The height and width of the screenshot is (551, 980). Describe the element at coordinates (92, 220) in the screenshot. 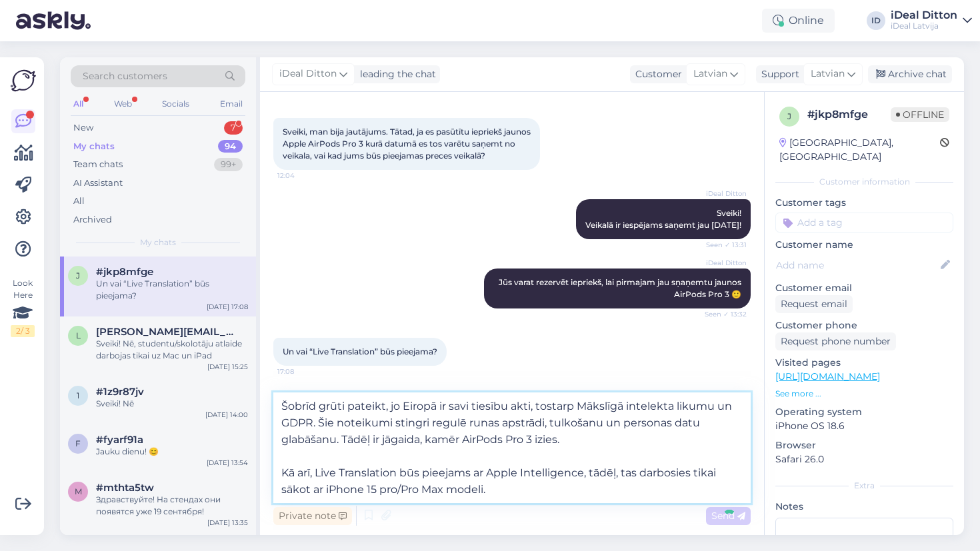

I see `div: Archived` at that location.